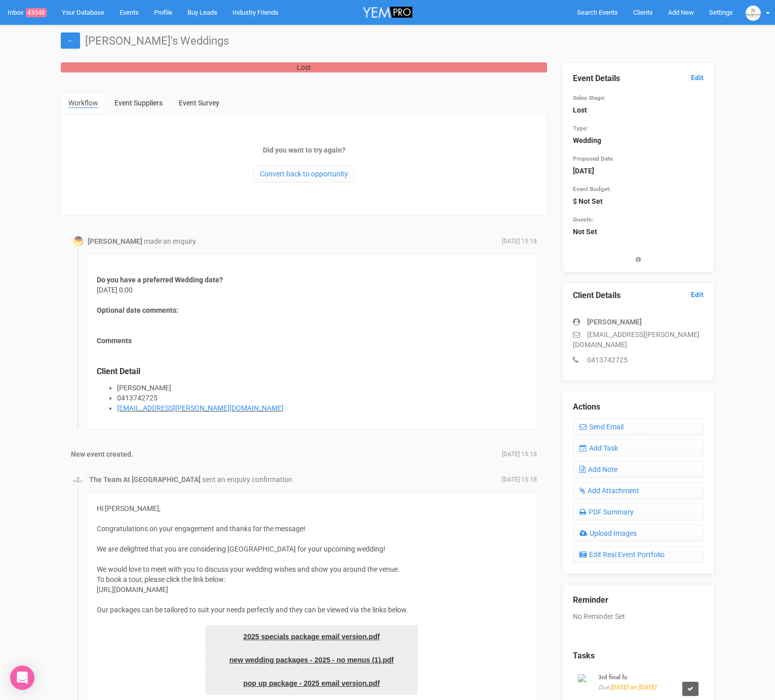 The image size is (775, 700). Describe the element at coordinates (597, 12) in the screenshot. I see `span: Search Events` at that location.